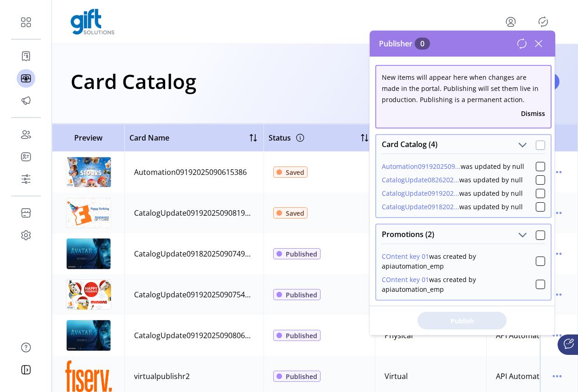 This screenshot has width=578, height=392. I want to click on button: Publisher Panel, so click(543, 22).